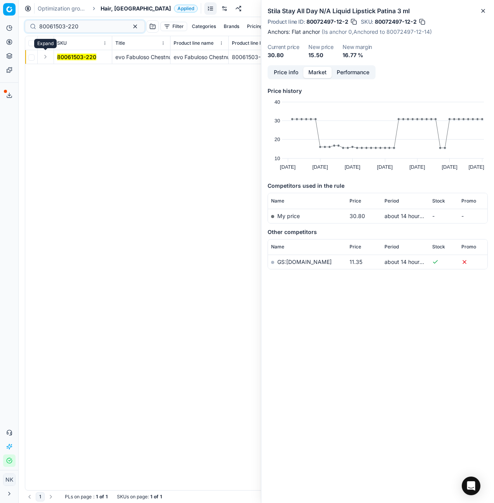 The height and width of the screenshot is (503, 494). I want to click on button: Brands, so click(232, 26).